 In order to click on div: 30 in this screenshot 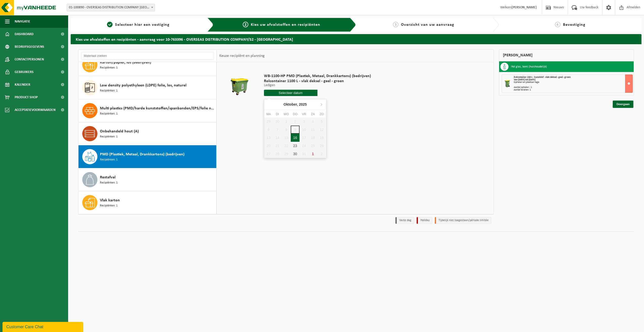, I will do `click(295, 154)`.